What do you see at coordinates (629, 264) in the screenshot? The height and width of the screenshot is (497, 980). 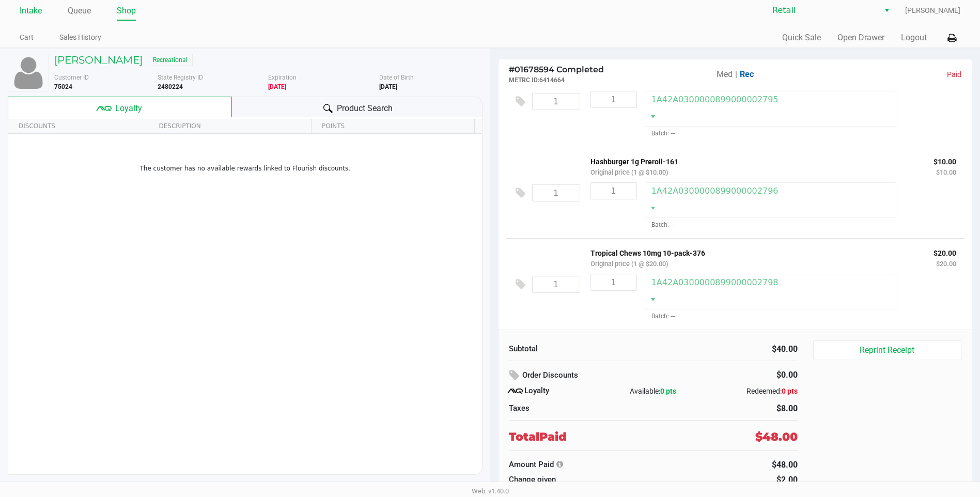 I see `small: Original price (1 @ $20.00)` at bounding box center [629, 264].